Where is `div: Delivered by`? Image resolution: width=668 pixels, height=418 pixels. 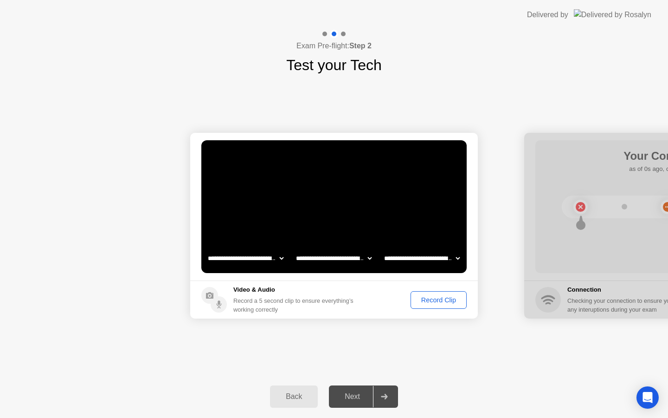
div: Delivered by is located at coordinates (548, 15).